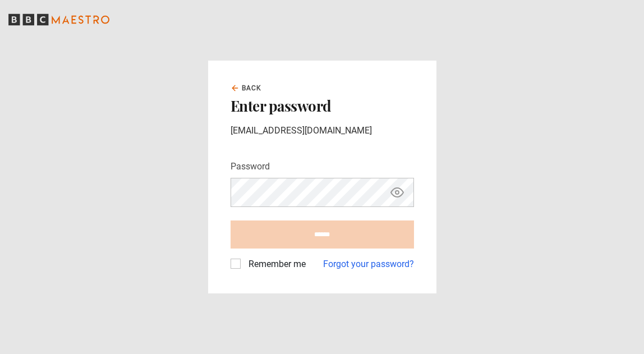 This screenshot has height=354, width=644. What do you see at coordinates (59, 20) in the screenshot?
I see `svg: BBC Maestro` at bounding box center [59, 20].